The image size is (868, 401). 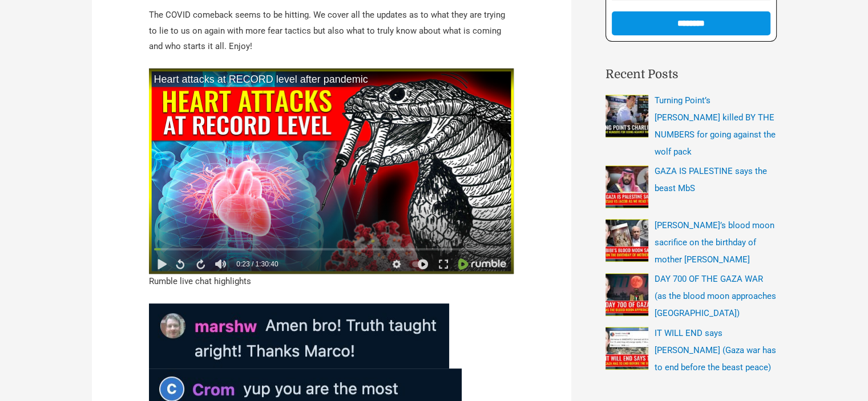 What do you see at coordinates (691, 234) in the screenshot?
I see `nav: Recent Posts` at bounding box center [691, 234].